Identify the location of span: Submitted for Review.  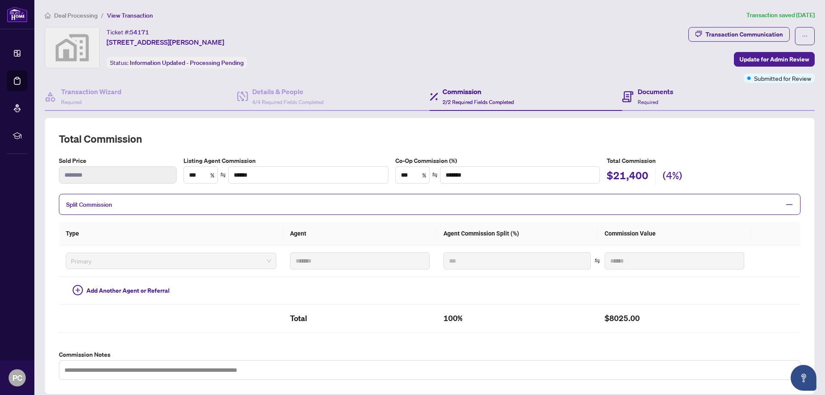
(783, 78).